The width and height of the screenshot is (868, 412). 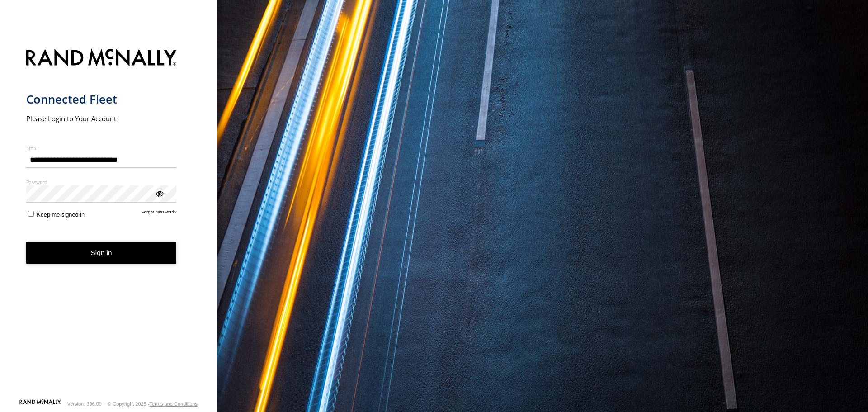 I want to click on h1: Connected Fleet, so click(x=101, y=99).